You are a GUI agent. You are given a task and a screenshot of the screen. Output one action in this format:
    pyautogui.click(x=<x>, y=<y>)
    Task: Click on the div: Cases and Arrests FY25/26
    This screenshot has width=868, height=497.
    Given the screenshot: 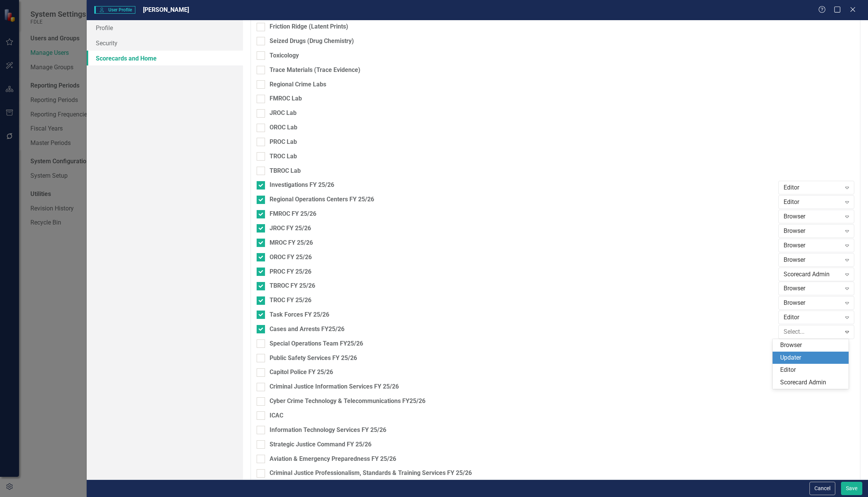 What is the action you would take?
    pyautogui.click(x=307, y=329)
    